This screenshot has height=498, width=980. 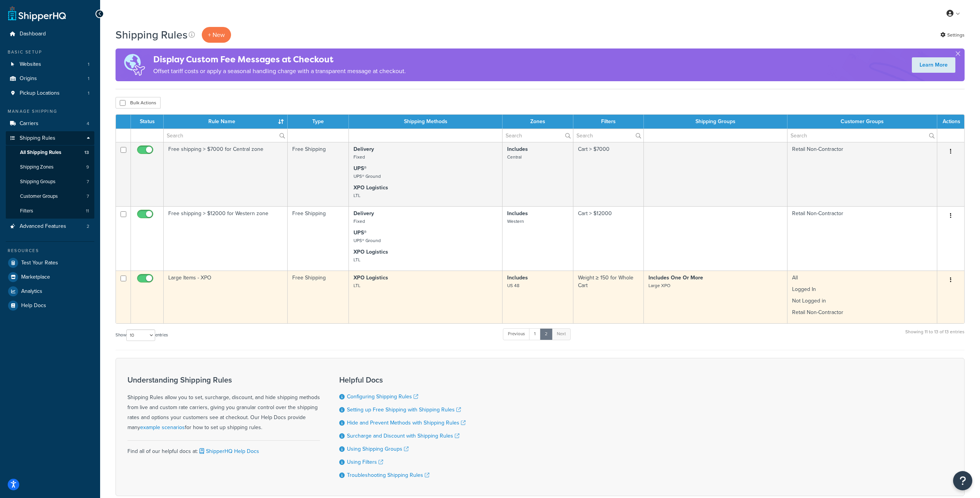 I want to click on li: Advanced Features, so click(x=50, y=226).